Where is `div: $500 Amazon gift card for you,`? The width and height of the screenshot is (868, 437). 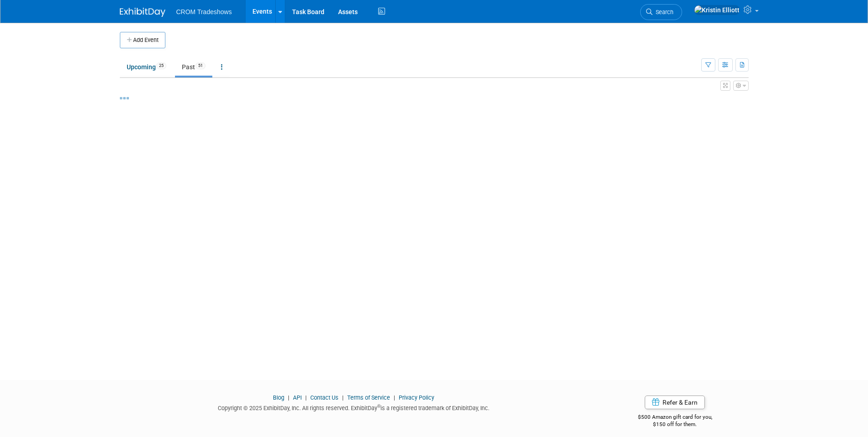
div: $500 Amazon gift card for you, is located at coordinates (675, 419).